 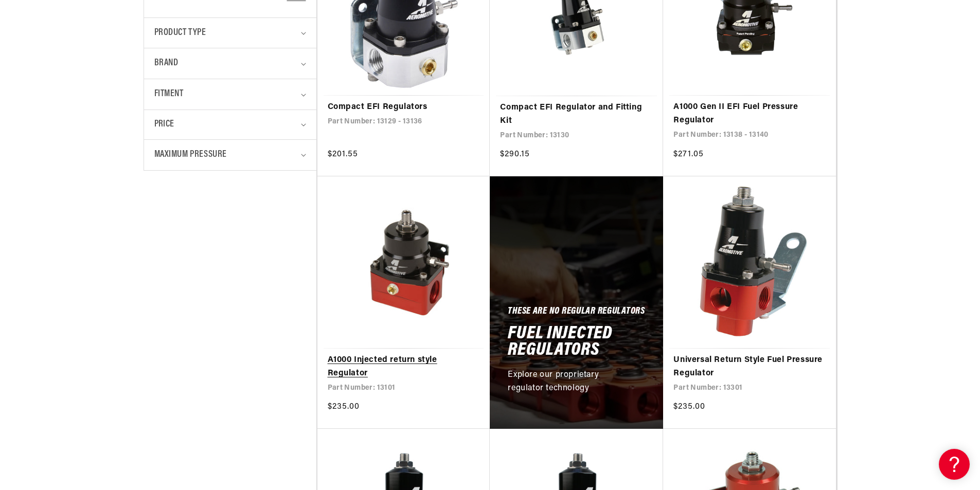 What do you see at coordinates (230, 33) in the screenshot?
I see `summary: Product type (0 selected)` at bounding box center [230, 33].